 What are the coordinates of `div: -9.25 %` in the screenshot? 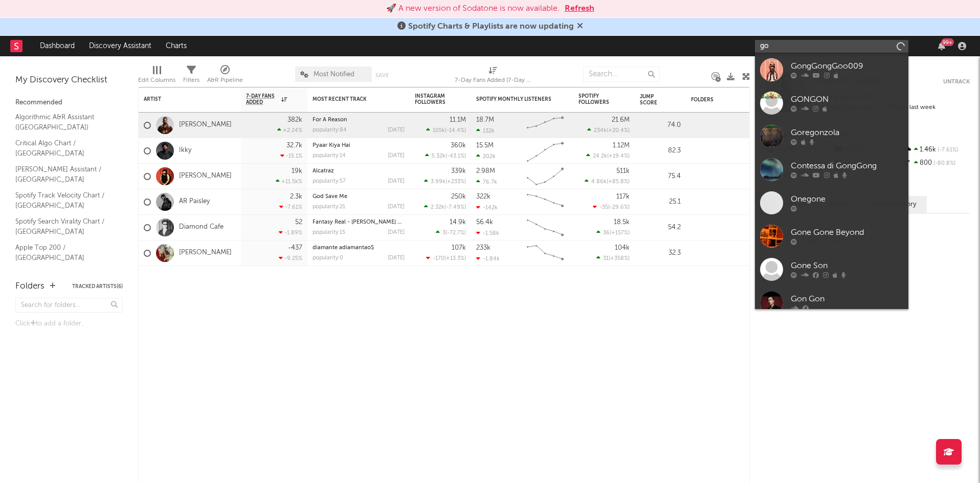 It's located at (290, 258).